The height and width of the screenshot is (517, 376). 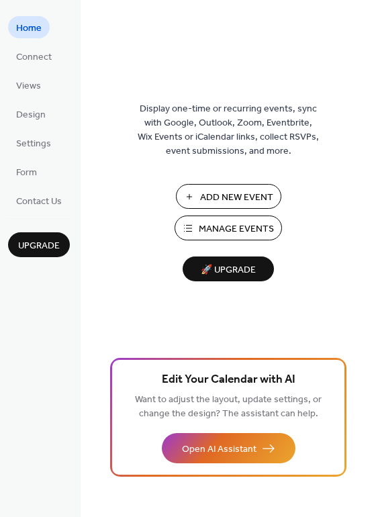 I want to click on button: Add New Event, so click(x=228, y=196).